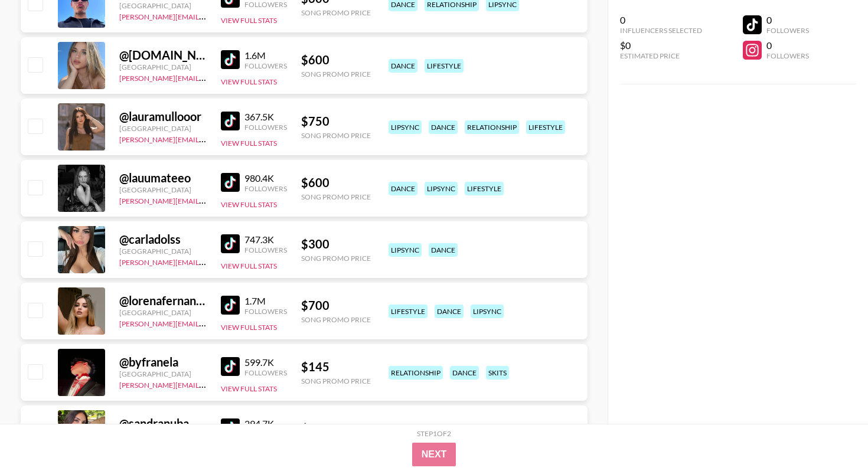 This screenshot has width=868, height=471. I want to click on div: @ sandranuba, so click(163, 423).